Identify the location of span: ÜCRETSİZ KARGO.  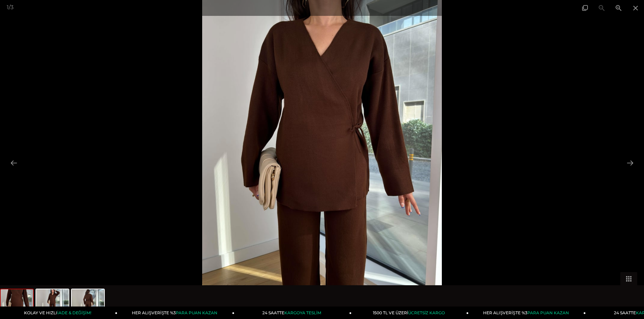
(426, 313).